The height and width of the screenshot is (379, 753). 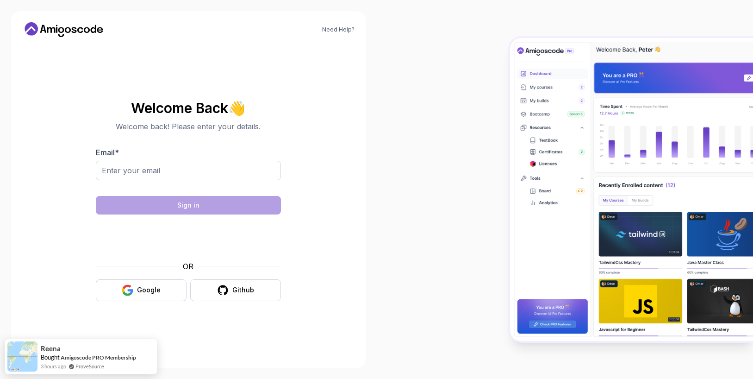 I want to click on a: Need Help?, so click(x=338, y=30).